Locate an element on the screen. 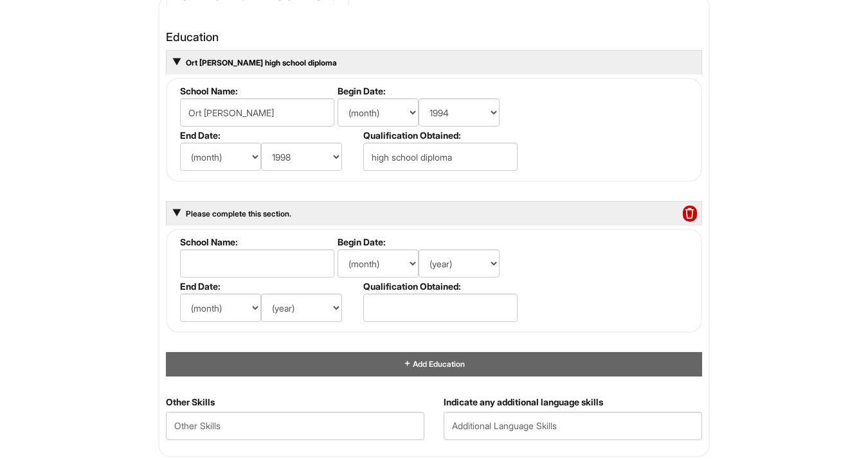 The image size is (868, 460). label: Indicate any additional language skills is located at coordinates (523, 402).